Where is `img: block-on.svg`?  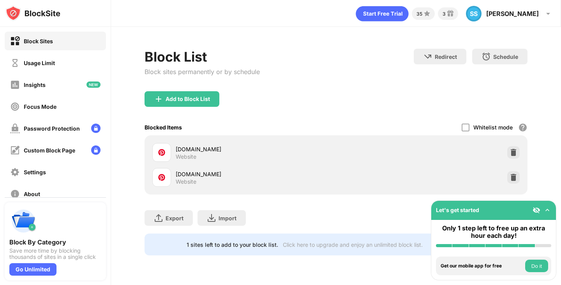
img: block-on.svg is located at coordinates (15, 41).